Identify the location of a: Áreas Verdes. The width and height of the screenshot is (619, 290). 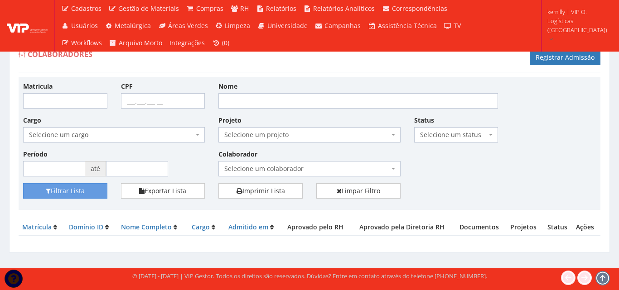
(183, 26).